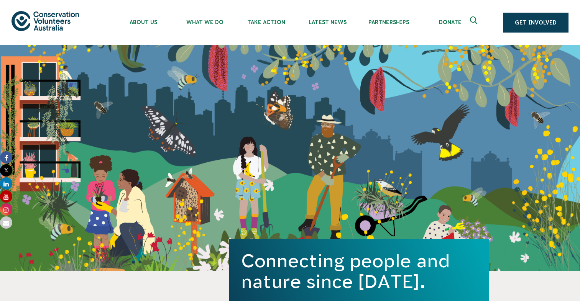 The width and height of the screenshot is (580, 301). Describe the element at coordinates (474, 23) in the screenshot. I see `button: Expand search box Close search box` at that location.